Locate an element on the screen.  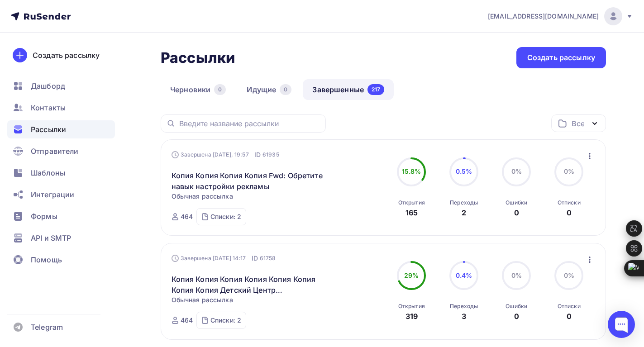
div: 165 is located at coordinates (411, 213).